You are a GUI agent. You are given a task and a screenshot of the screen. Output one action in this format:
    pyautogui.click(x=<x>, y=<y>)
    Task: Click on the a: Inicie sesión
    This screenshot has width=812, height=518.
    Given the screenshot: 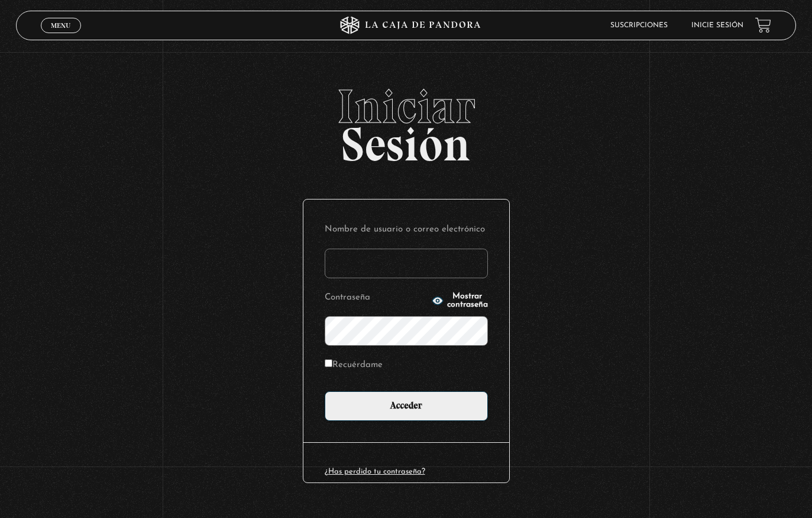 What is the action you would take?
    pyautogui.click(x=718, y=26)
    